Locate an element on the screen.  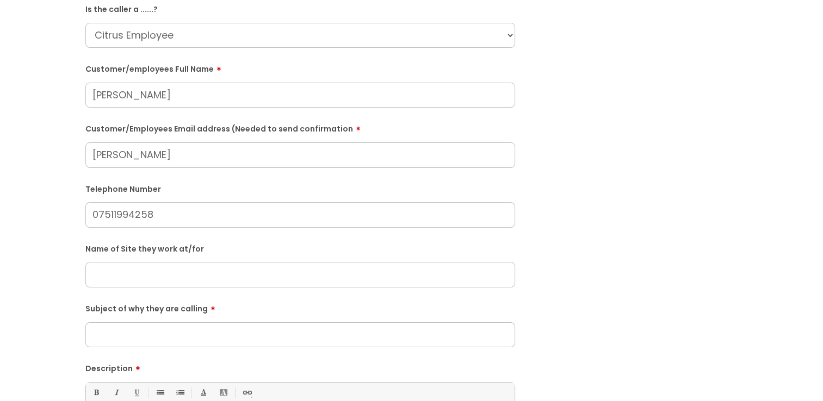
input: Email is located at coordinates (300, 155).